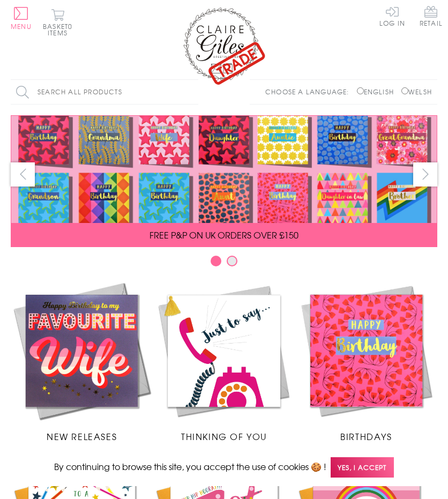 This screenshot has height=499, width=448. Describe the element at coordinates (426, 174) in the screenshot. I see `button: next` at that location.